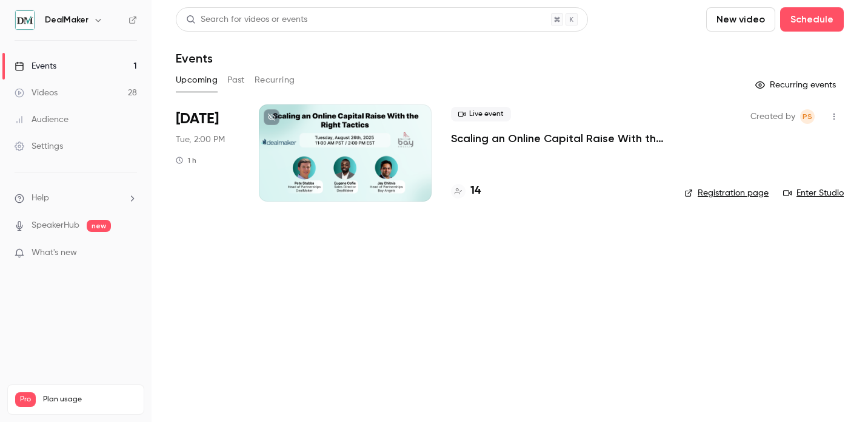 This screenshot has height=422, width=868. What do you see at coordinates (208, 153) in the screenshot?
I see `div: Aug 26 Tue, 2:00 PM (America/New York)` at bounding box center [208, 153].